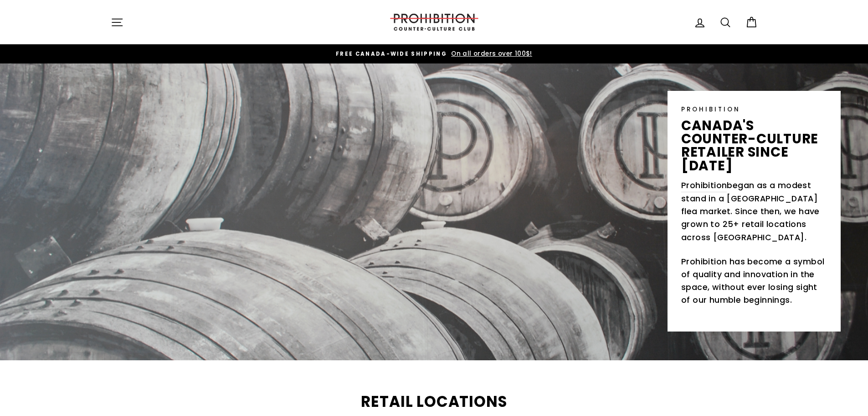  What do you see at coordinates (434, 54) in the screenshot?
I see `a: FREE CANADA-WIDE SHIPPING On all orders over 100$!` at bounding box center [434, 54].